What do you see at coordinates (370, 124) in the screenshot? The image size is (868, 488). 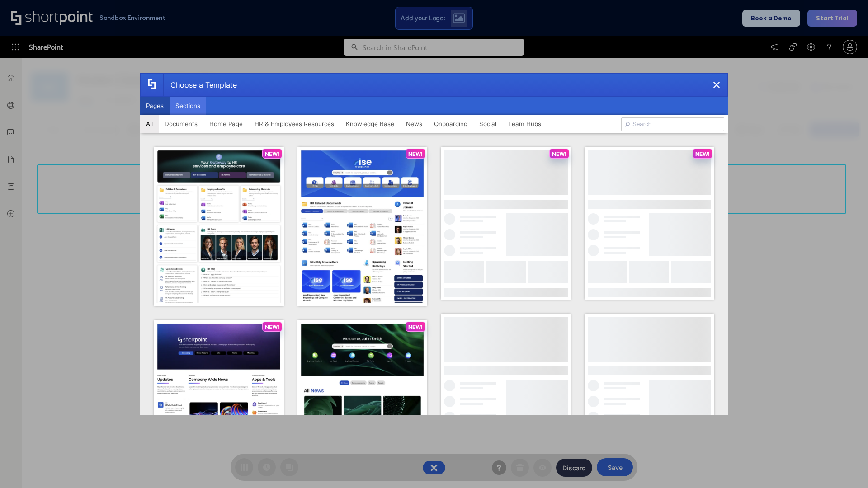 I see `button: Knowledge Base` at bounding box center [370, 124].